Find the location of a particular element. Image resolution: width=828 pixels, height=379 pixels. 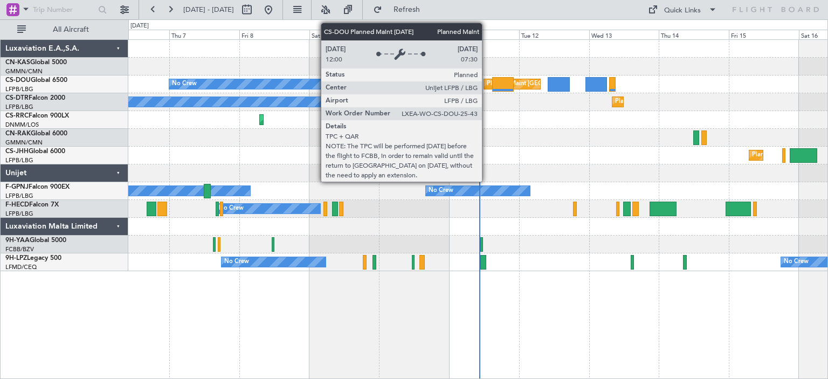

div: Thu 14 is located at coordinates (694, 35).